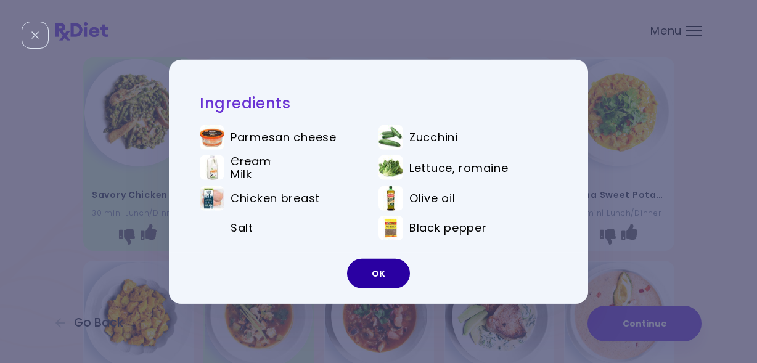  I want to click on span: Zucchini, so click(433, 137).